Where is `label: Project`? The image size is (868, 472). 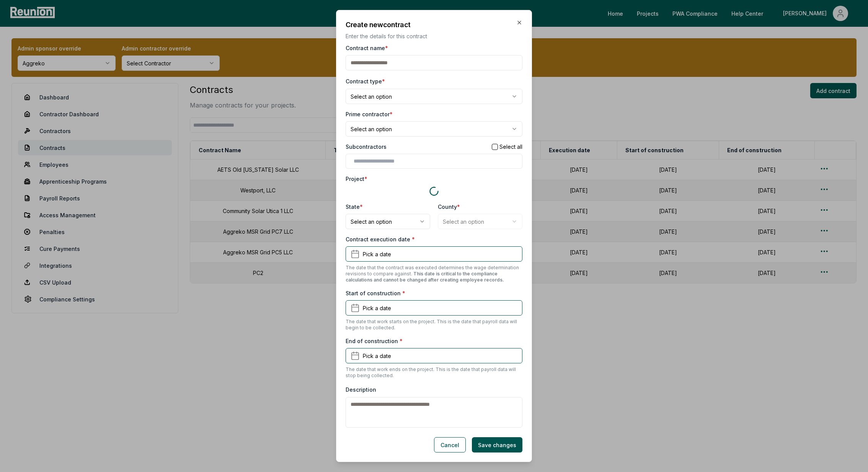 label: Project is located at coordinates (356, 179).